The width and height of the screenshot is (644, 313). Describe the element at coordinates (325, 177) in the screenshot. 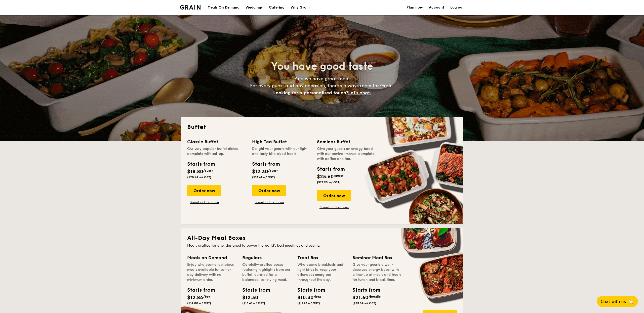

I see `span: $25.60` at that location.